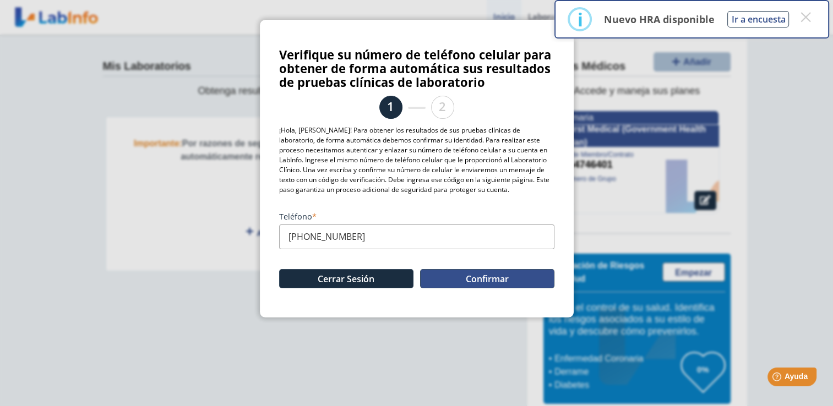  Describe the element at coordinates (659, 19) in the screenshot. I see `p: Nuevo HRA disponible` at that location.